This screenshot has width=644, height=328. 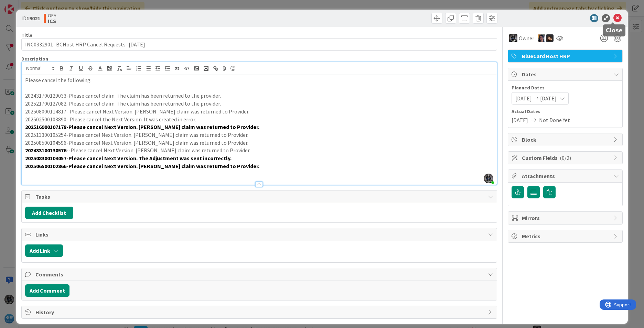 What do you see at coordinates (542, 38) in the screenshot?
I see `img: TC` at bounding box center [542, 38].